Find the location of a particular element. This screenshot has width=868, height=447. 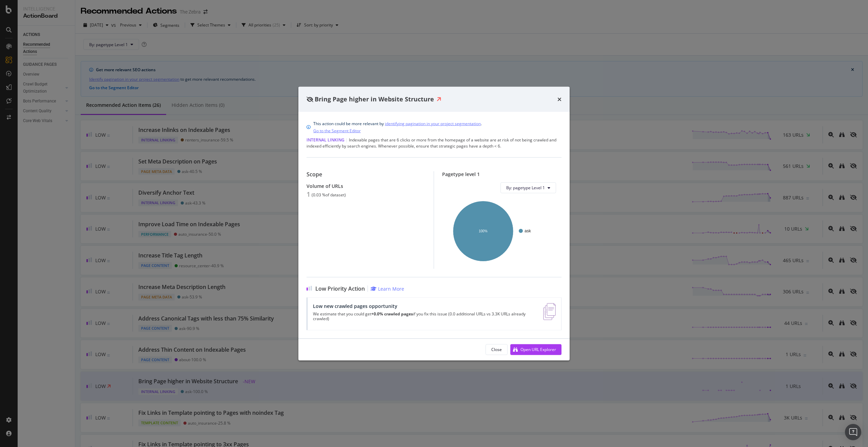

div: Learn More is located at coordinates (391, 288).